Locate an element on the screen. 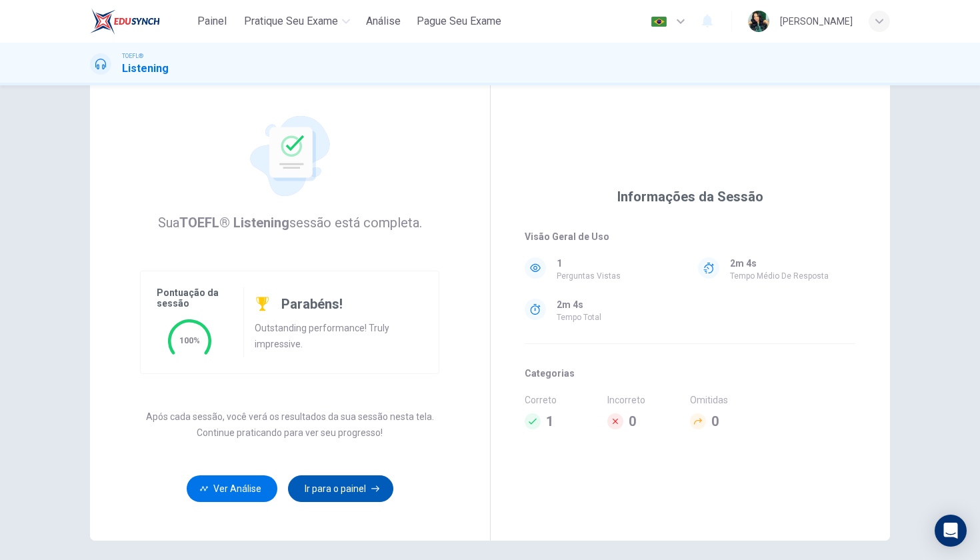  button: Pratique seu exame is located at coordinates (297, 22).